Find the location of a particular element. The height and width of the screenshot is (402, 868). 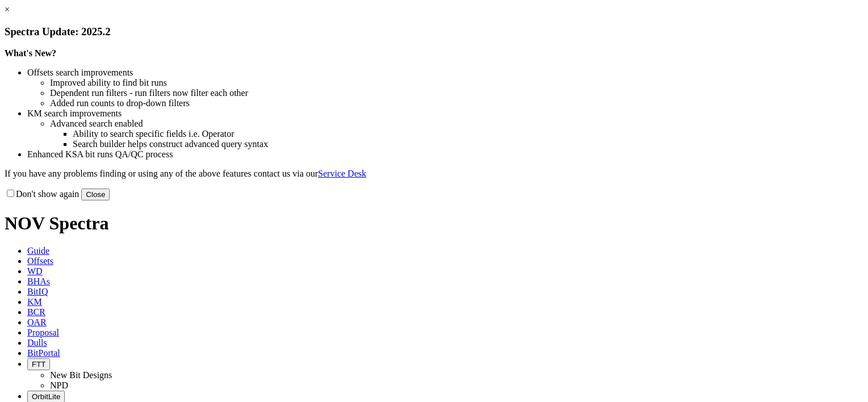

li: Ability to search specific fields i.e. Operator is located at coordinates (468, 134).